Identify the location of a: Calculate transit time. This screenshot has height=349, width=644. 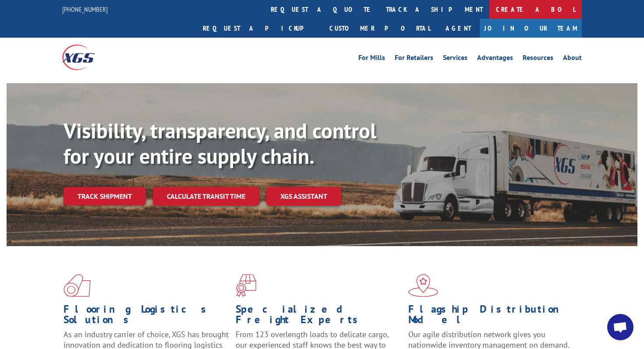
(206, 196).